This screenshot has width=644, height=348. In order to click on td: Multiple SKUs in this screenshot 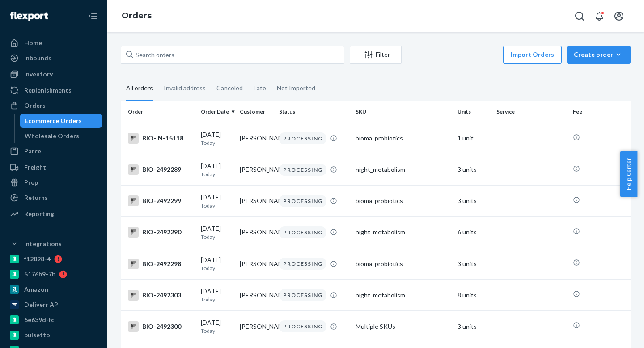, I will do `click(403, 327)`.